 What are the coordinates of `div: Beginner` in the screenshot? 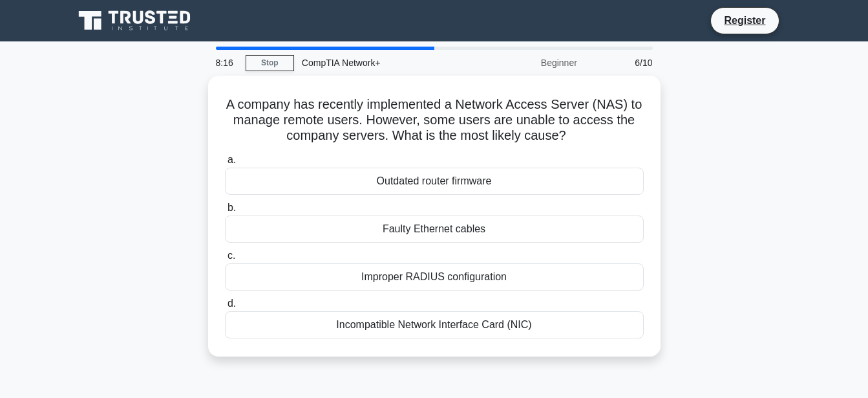 It's located at (528, 63).